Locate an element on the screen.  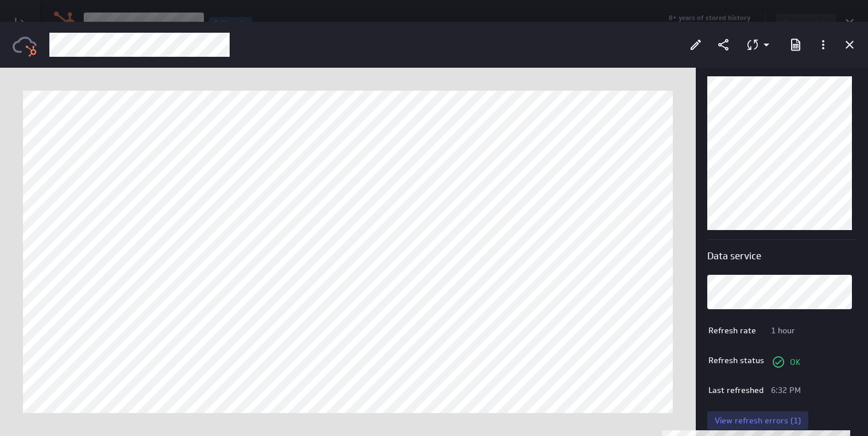
h3: Data service is located at coordinates (782, 256).